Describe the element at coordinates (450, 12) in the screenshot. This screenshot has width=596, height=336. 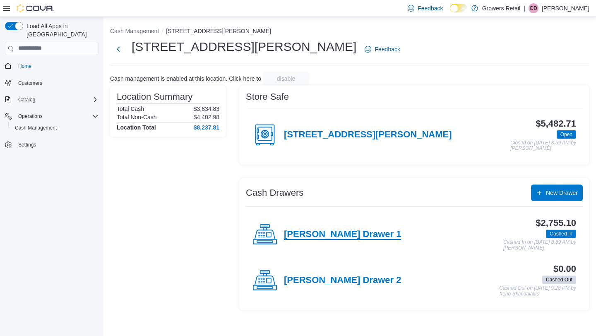
I see `span: Dark Mode` at that location.